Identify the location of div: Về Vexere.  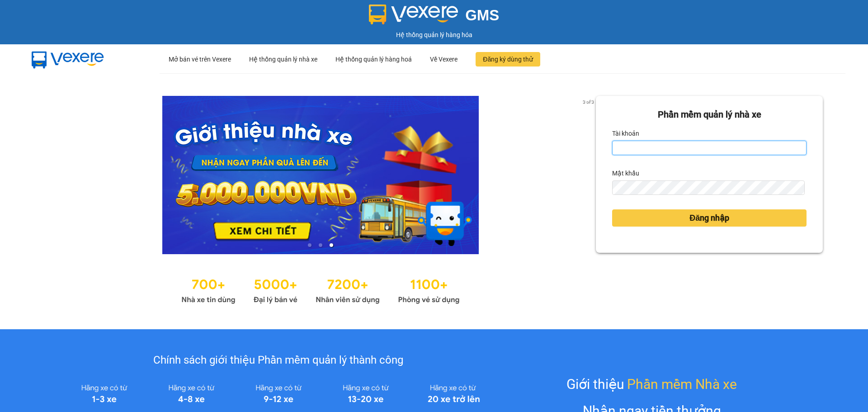
(444, 59).